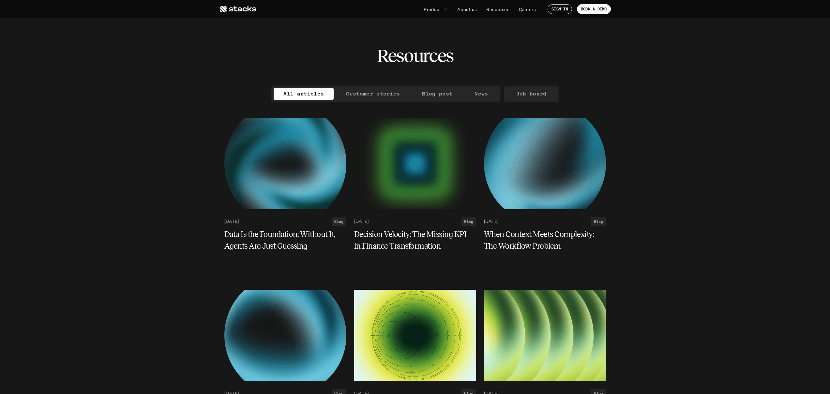 This screenshot has height=394, width=830. What do you see at coordinates (531, 94) in the screenshot?
I see `p: Job board` at bounding box center [531, 94].